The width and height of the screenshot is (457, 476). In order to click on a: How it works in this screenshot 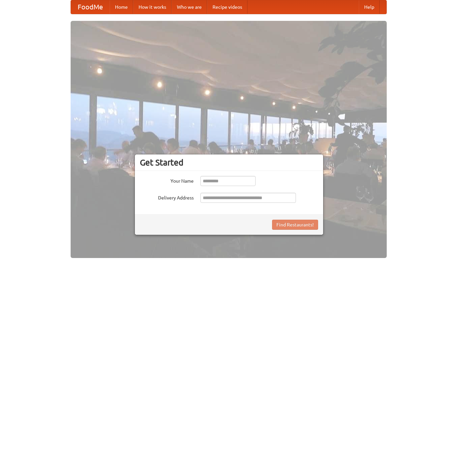, I will do `click(152, 7)`.